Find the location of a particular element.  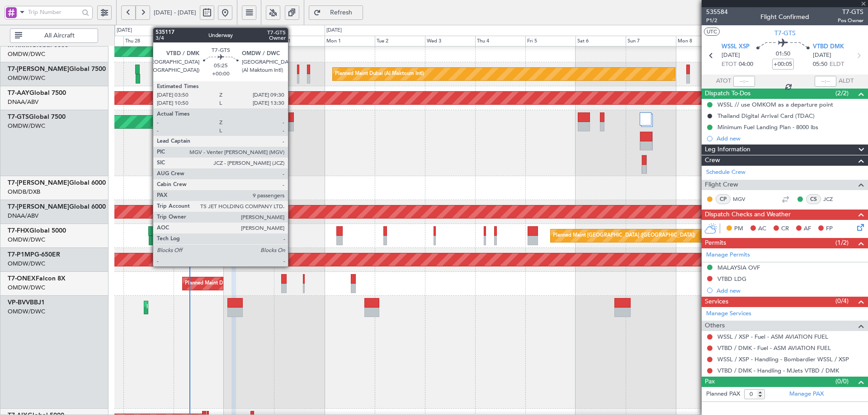

div: Thailand Digital Arrival Card (TDAC) is located at coordinates (766, 116).